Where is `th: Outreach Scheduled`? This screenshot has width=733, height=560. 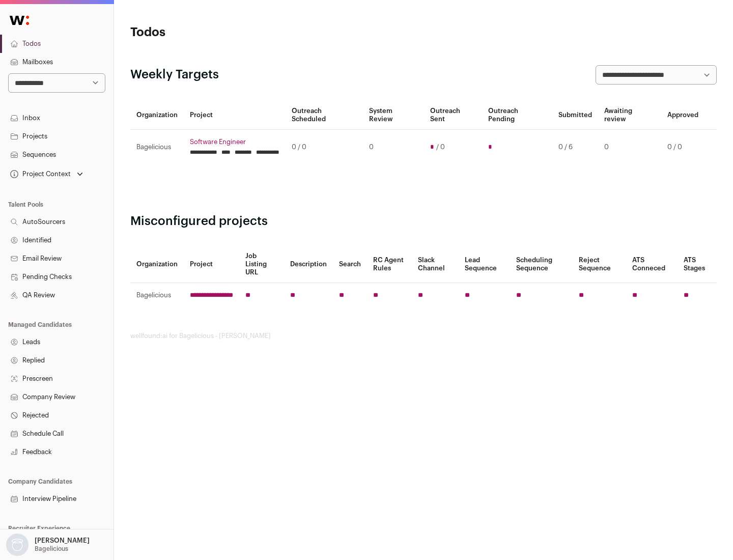 th: Outreach Scheduled is located at coordinates (324, 115).